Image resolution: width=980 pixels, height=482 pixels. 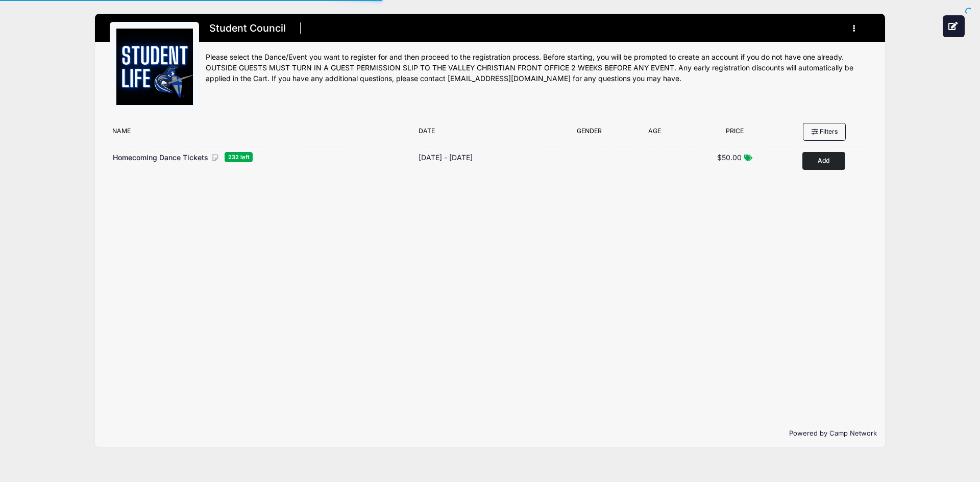 What do you see at coordinates (824, 161) in the screenshot?
I see `button: Add` at bounding box center [824, 161].